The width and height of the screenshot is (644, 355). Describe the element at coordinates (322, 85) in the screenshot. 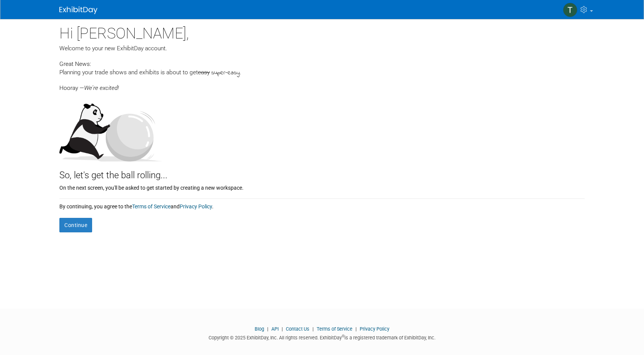

I see `div: Hooray —` at that location.